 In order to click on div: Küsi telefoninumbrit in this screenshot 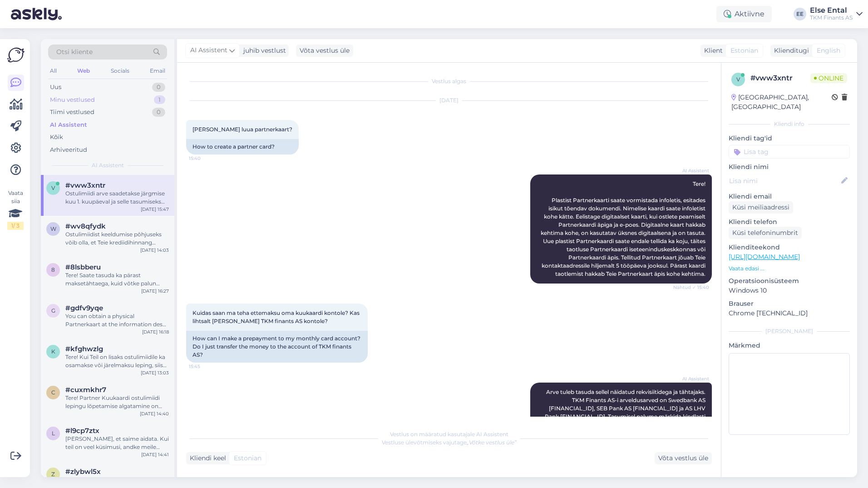, I will do `click(765, 233)`.